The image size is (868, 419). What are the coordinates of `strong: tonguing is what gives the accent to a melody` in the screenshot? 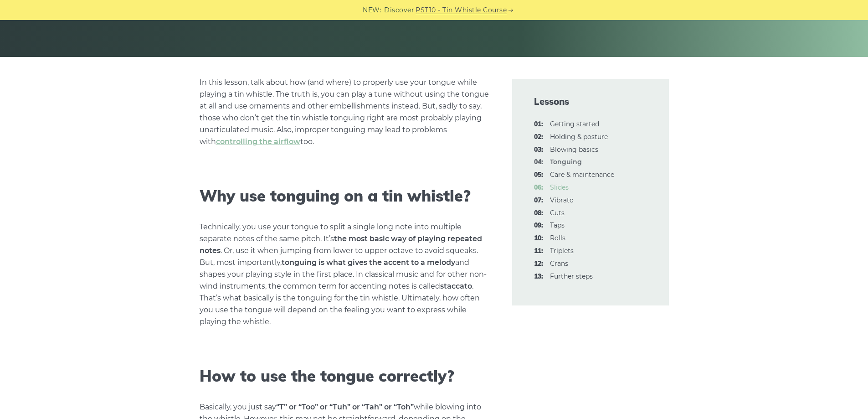 It's located at (368, 262).